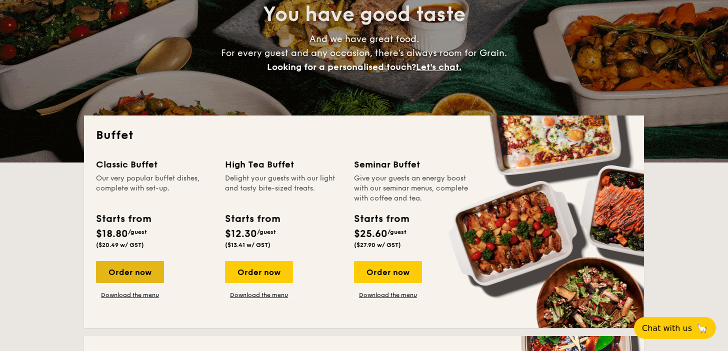 This screenshot has height=351, width=728. Describe the element at coordinates (413, 189) in the screenshot. I see `div: Give your guests an energy boost with our seminar menus, complete with coffee and tea.` at that location.